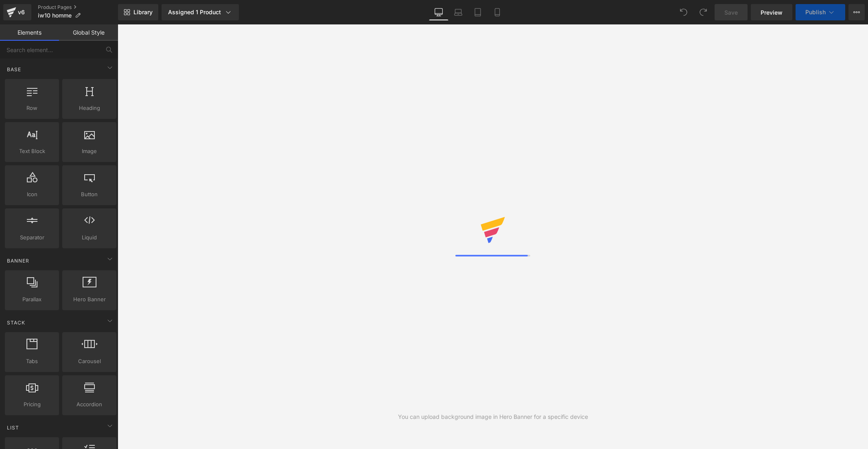 The image size is (868, 449). What do you see at coordinates (771, 12) in the screenshot?
I see `a: Preview` at bounding box center [771, 12].